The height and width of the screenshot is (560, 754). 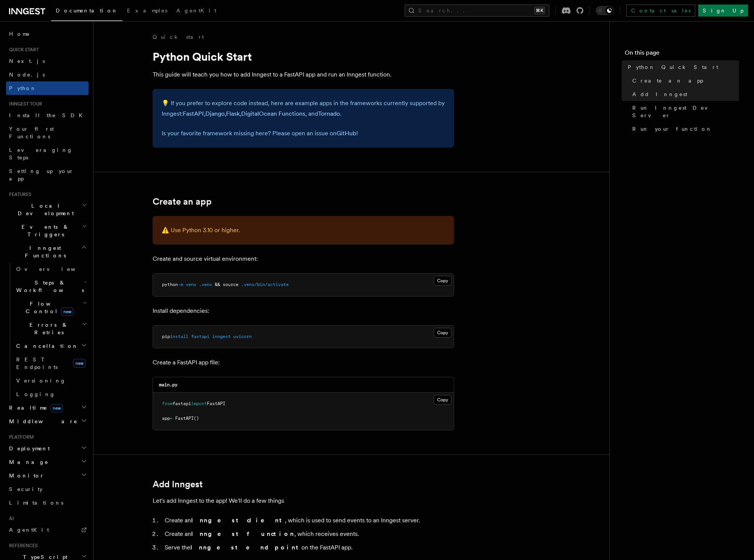 What do you see at coordinates (47, 489) in the screenshot?
I see `a: Security` at bounding box center [47, 489].